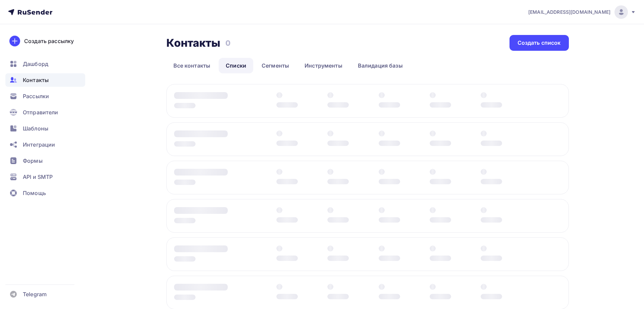 The image size is (644, 309). What do you see at coordinates (41, 112) in the screenshot?
I see `span: Отправители` at bounding box center [41, 112].